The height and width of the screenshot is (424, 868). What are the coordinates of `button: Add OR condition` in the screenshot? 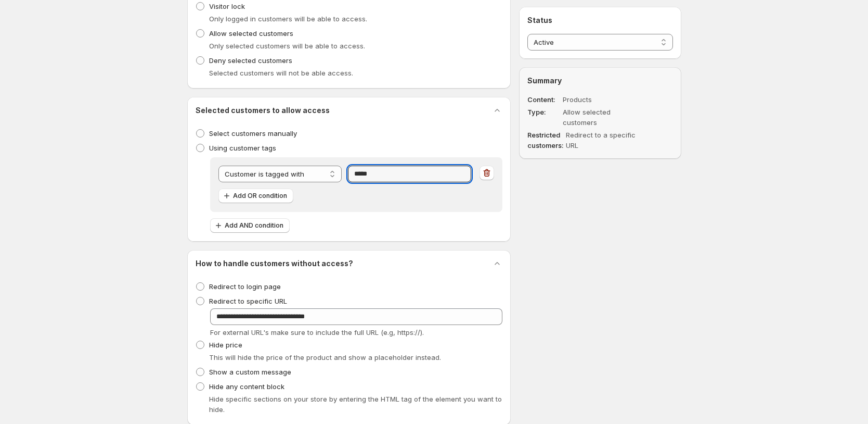 It's located at (256, 196).